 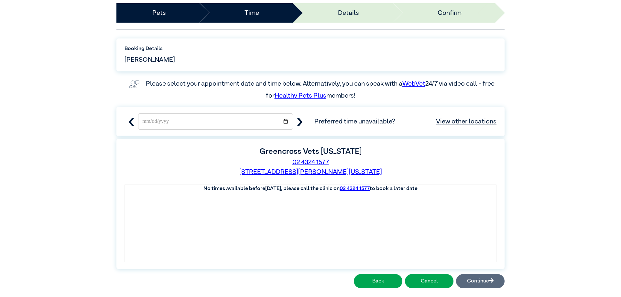 I want to click on span: 02 4324 1577, so click(x=310, y=162).